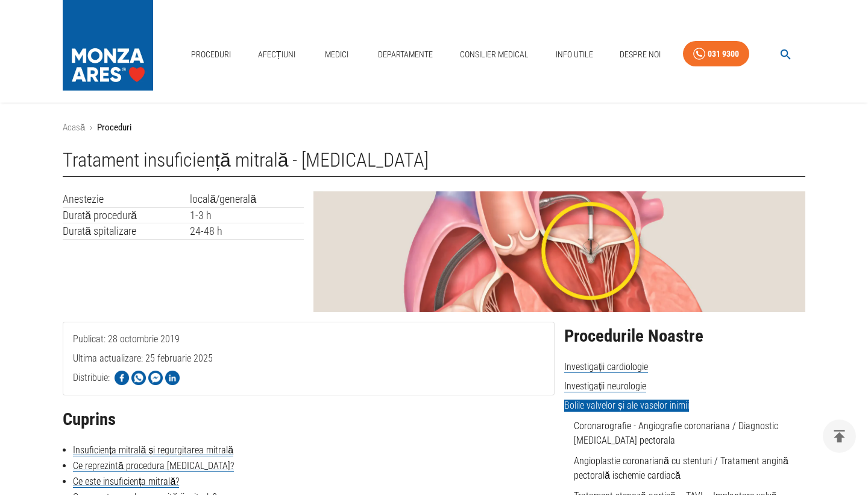 Image resolution: width=868 pixels, height=495 pixels. Describe the element at coordinates (122, 377) in the screenshot. I see `button: Share on Facebook` at that location.